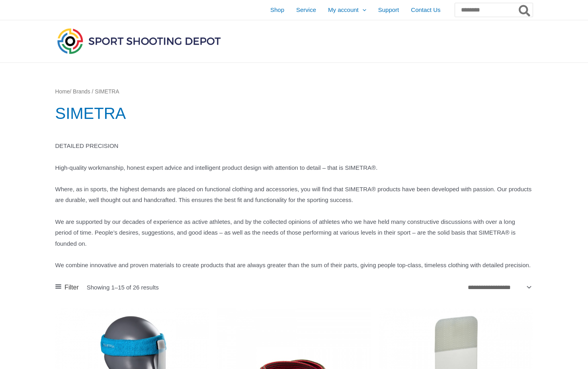 The height and width of the screenshot is (369, 588). I want to click on a: Filter, so click(67, 288).